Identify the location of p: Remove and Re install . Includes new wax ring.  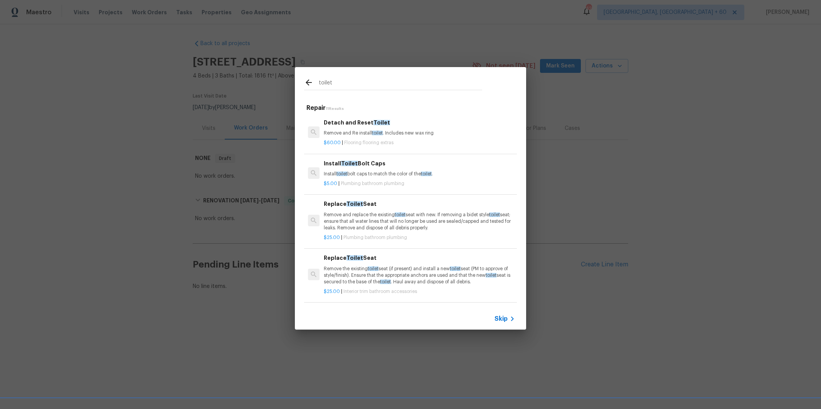
(419, 133).